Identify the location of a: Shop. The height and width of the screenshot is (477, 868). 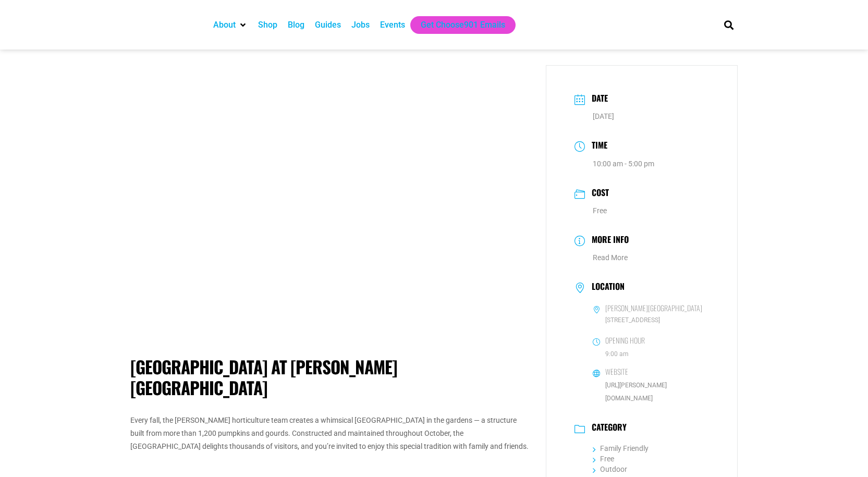
(267, 25).